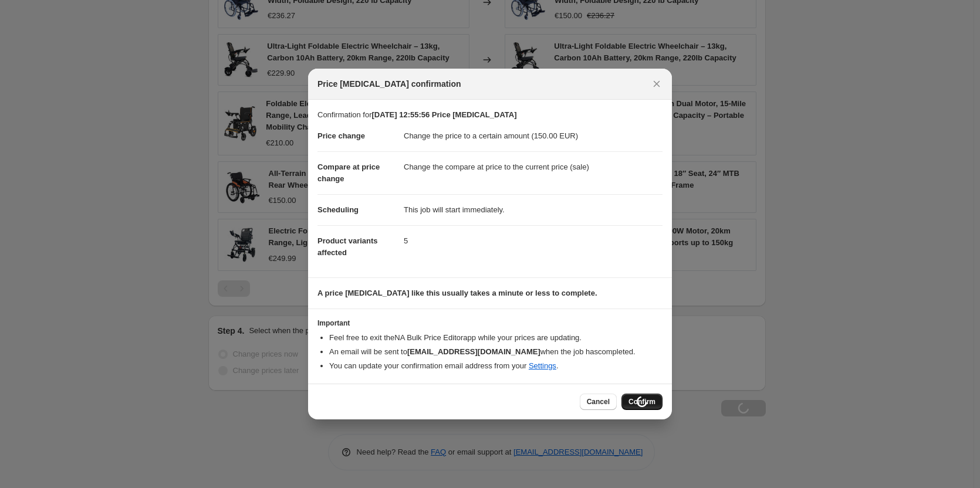 The height and width of the screenshot is (488, 980). I want to click on dd: Change the compare at price to the current price (sale), so click(533, 166).